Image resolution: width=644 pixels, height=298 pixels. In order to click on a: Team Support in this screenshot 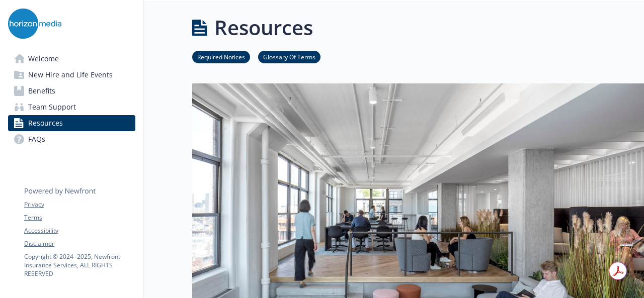, I will do `click(71, 107)`.